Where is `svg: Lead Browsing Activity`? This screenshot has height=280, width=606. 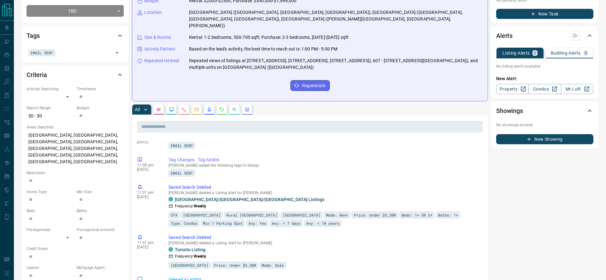
svg: Lead Browsing Activity is located at coordinates (171, 110).